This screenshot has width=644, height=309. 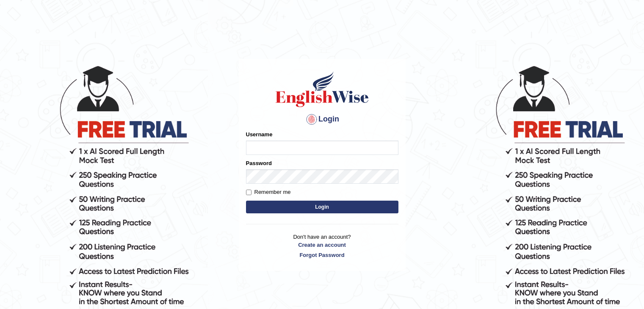 I want to click on p: Don't have an account?, so click(x=322, y=246).